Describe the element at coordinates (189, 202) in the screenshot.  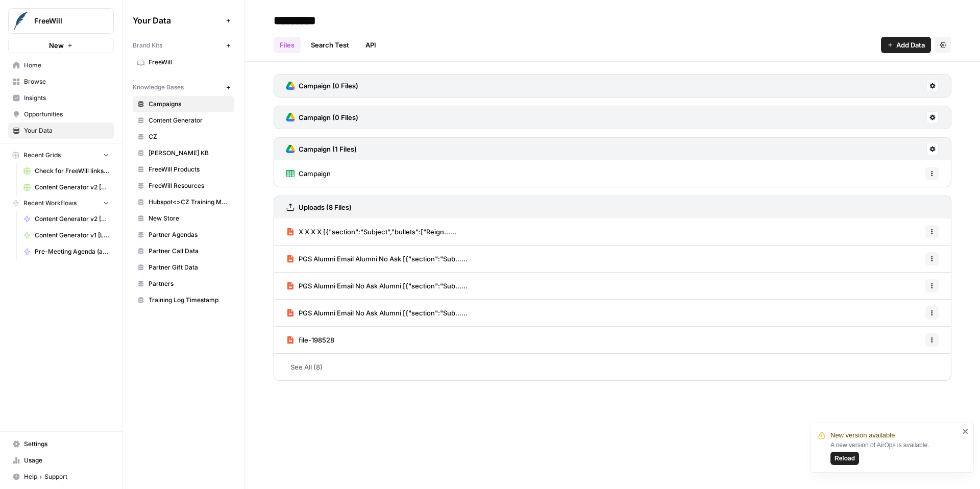
I see `span: Hubspot<>CZ Training Mapping` at that location.